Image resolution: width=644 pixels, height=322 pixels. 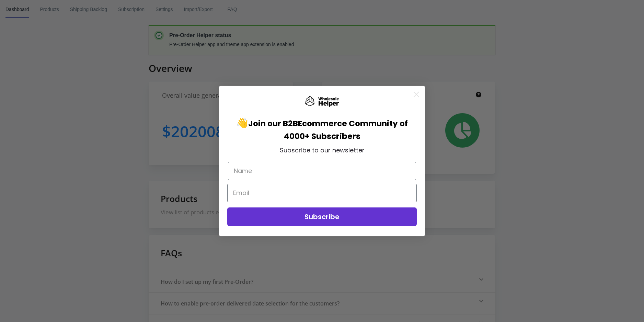 I want to click on span: Subscribe to our newsletter, so click(x=322, y=150).